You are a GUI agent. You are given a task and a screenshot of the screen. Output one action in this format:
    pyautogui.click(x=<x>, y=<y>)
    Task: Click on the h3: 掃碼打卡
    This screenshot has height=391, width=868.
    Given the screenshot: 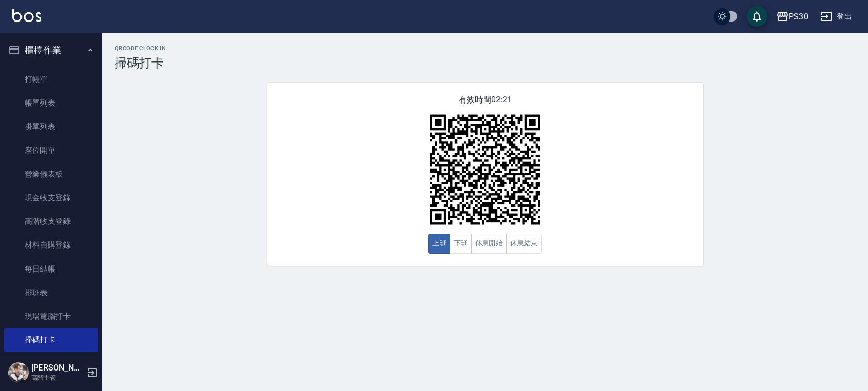 What is the action you would take?
    pyautogui.click(x=486, y=63)
    